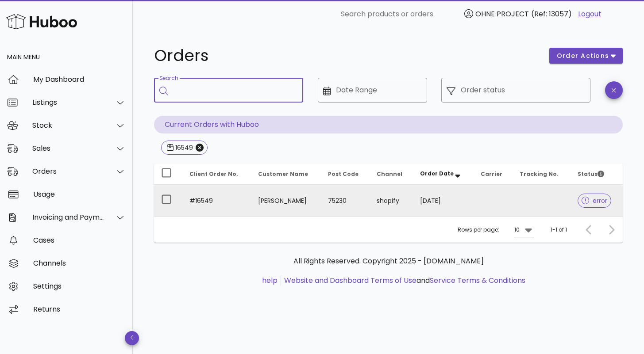 The width and height of the screenshot is (644, 354). What do you see at coordinates (286, 174) in the screenshot?
I see `th: Customer Name` at bounding box center [286, 174].